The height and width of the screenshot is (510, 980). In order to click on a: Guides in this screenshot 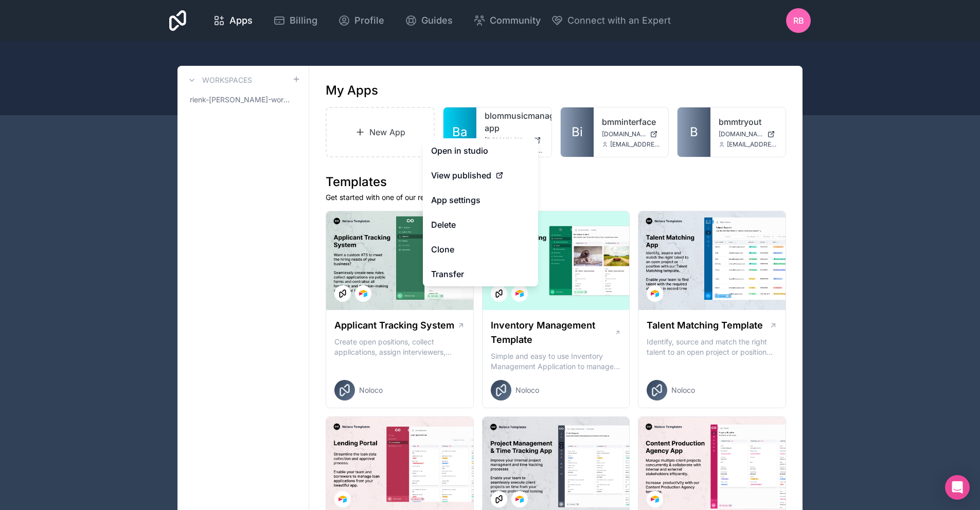, I will do `click(429, 21)`.